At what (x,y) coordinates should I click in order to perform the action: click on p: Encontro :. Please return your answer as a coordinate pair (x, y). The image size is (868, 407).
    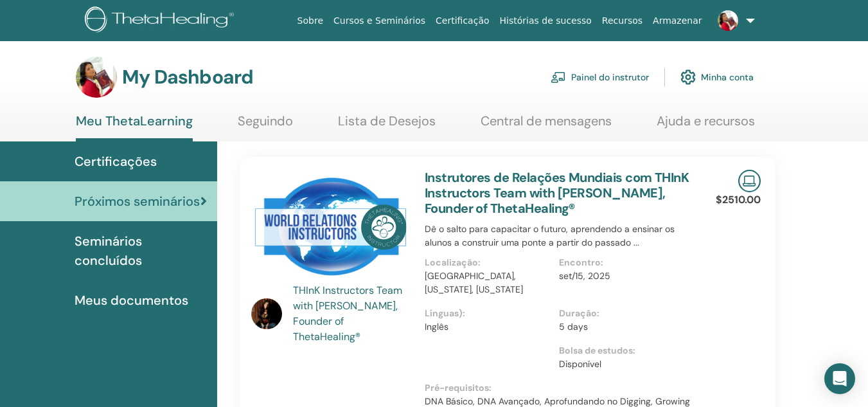
    Looking at the image, I should click on (622, 263).